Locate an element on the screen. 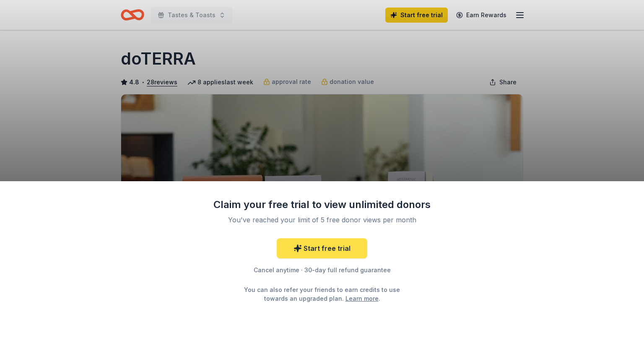  div: You can also refer your friends to earn credits to use towards an upgraded plan. . is located at coordinates (322, 294).